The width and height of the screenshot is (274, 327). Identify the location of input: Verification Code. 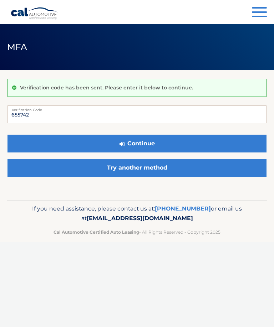
(137, 114).